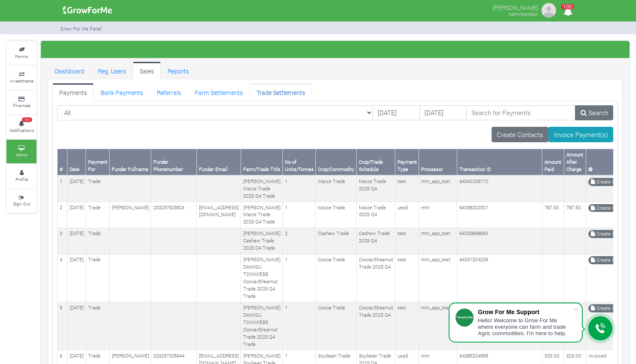 This screenshot has height=364, width=636. I want to click on a: Trade Settlements, so click(281, 92).